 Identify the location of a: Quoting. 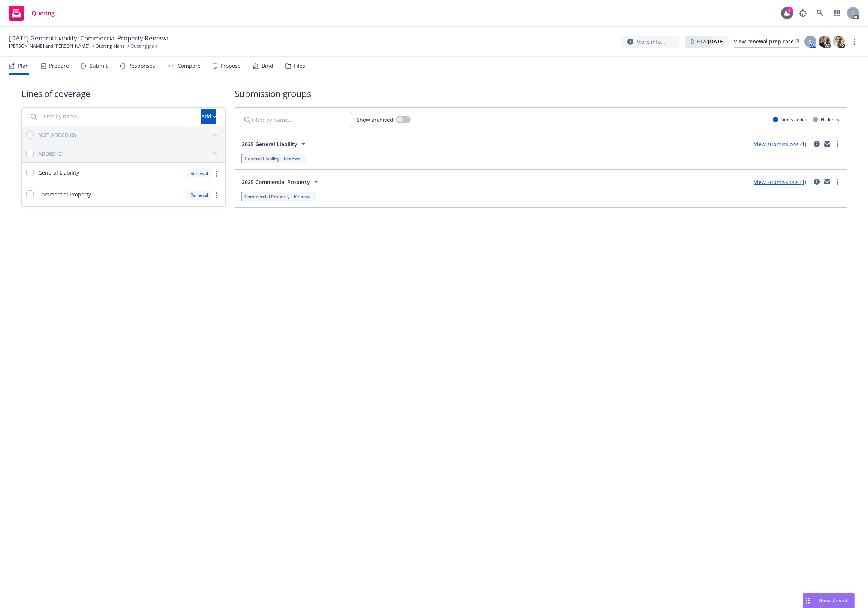
(32, 13).